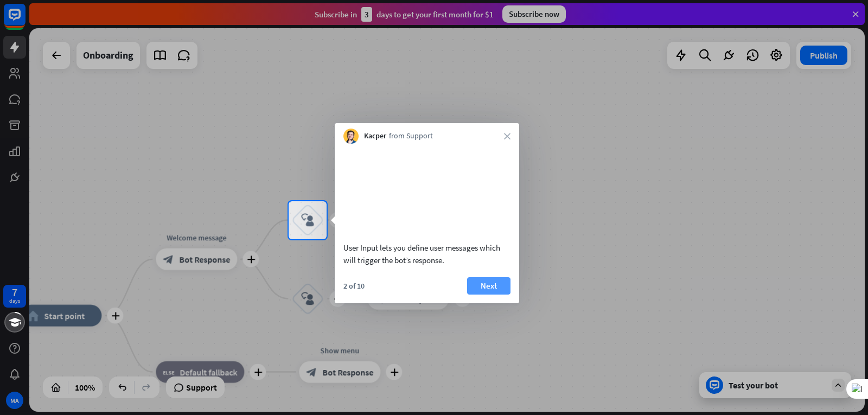 The height and width of the screenshot is (415, 868). What do you see at coordinates (354, 286) in the screenshot?
I see `div: 2 of 10` at bounding box center [354, 286].